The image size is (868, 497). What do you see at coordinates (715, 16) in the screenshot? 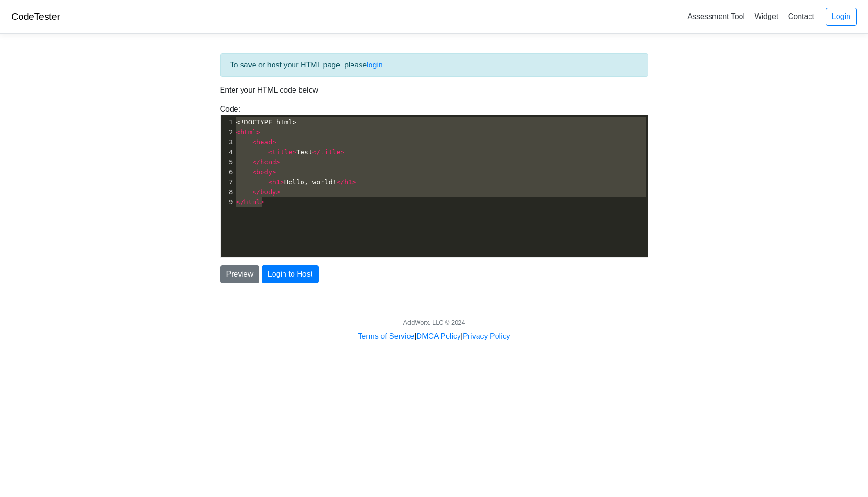
I see `a: Assessment Tool` at bounding box center [715, 16].